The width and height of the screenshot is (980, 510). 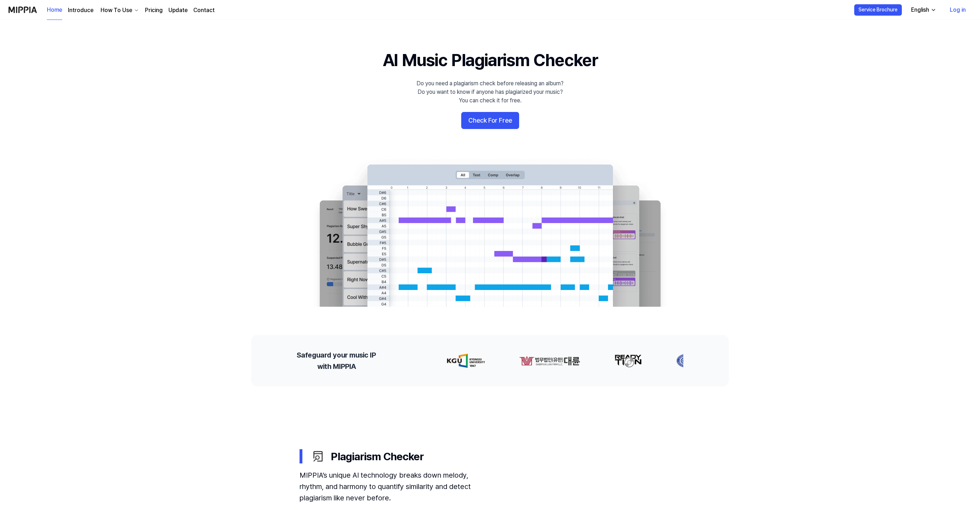 What do you see at coordinates (178, 10) in the screenshot?
I see `a: Update` at bounding box center [178, 10].